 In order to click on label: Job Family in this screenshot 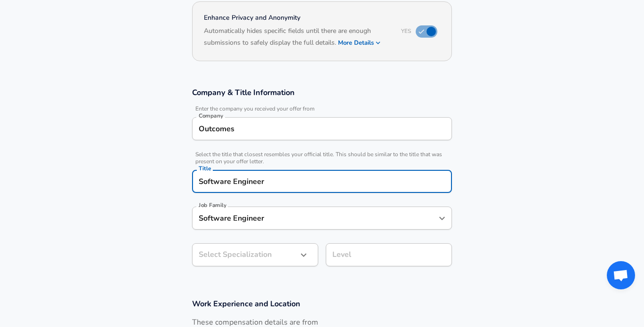, I will do `click(212, 206)`.